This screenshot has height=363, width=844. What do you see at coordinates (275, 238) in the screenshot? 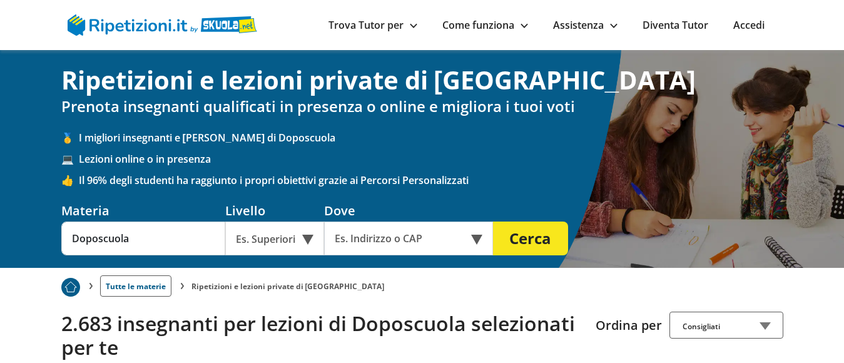
I see `div: Es. Superiori` at bounding box center [275, 238].